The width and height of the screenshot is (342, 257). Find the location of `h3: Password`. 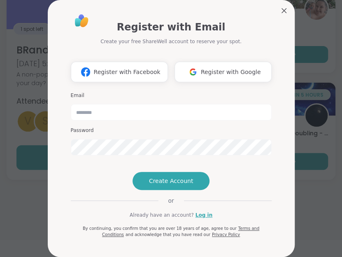

h3: Password is located at coordinates (171, 131).